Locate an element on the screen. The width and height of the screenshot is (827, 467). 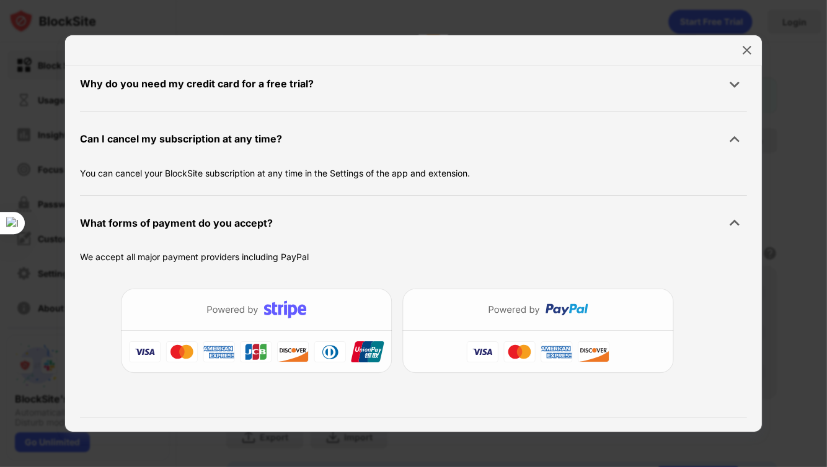
div: What forms of payment do you accept? is located at coordinates (176, 223).